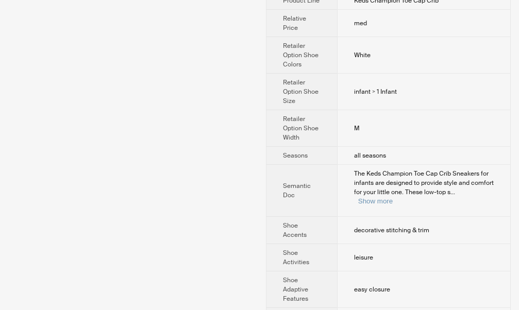 The height and width of the screenshot is (310, 519). What do you see at coordinates (375, 201) in the screenshot?
I see `button: Expand` at bounding box center [375, 201].